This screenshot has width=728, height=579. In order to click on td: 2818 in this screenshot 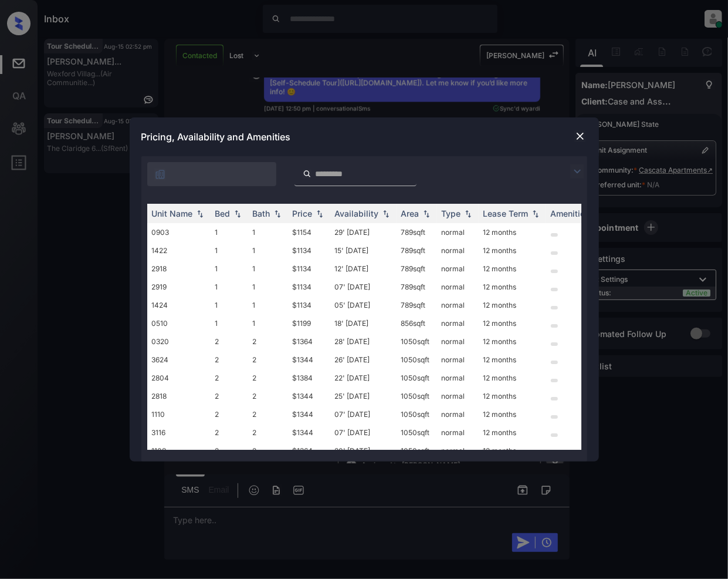, I will do `click(179, 396)`.